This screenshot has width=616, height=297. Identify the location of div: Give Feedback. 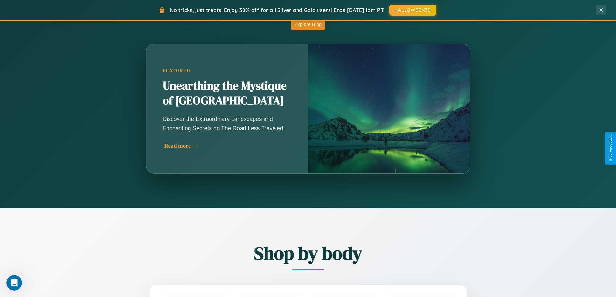
(611, 149).